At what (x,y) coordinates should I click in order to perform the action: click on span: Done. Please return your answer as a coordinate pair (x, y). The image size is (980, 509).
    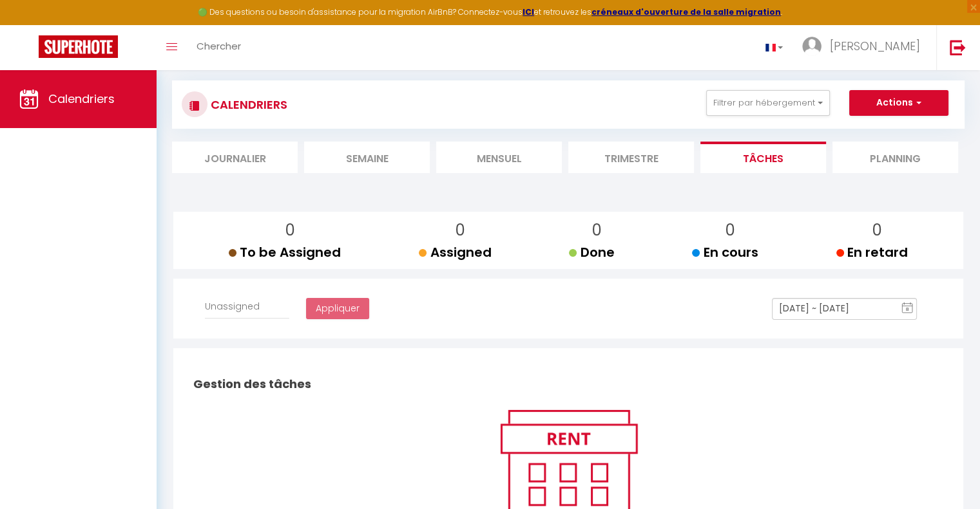
    Looking at the image, I should click on (591, 252).